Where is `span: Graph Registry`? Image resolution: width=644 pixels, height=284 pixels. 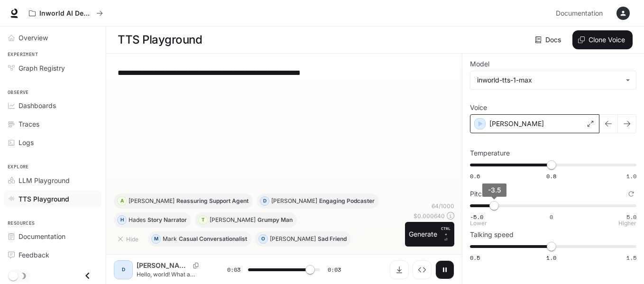 span: Graph Registry is located at coordinates (42, 68).